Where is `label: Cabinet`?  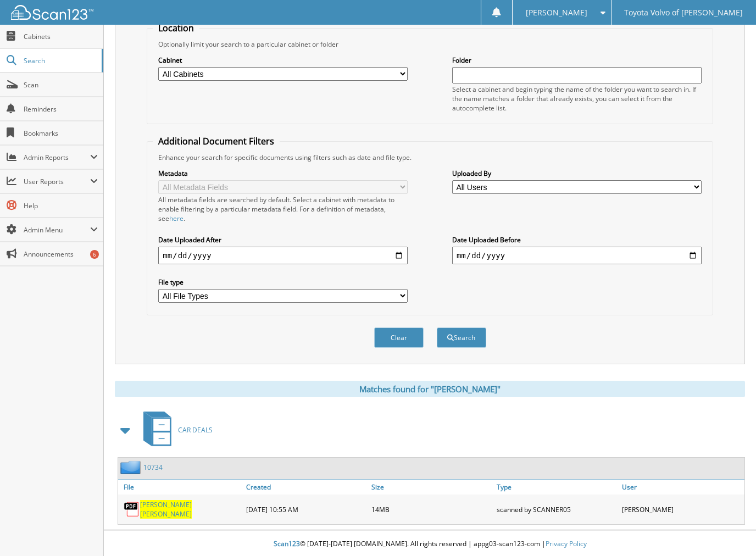
label: Cabinet is located at coordinates (283, 60).